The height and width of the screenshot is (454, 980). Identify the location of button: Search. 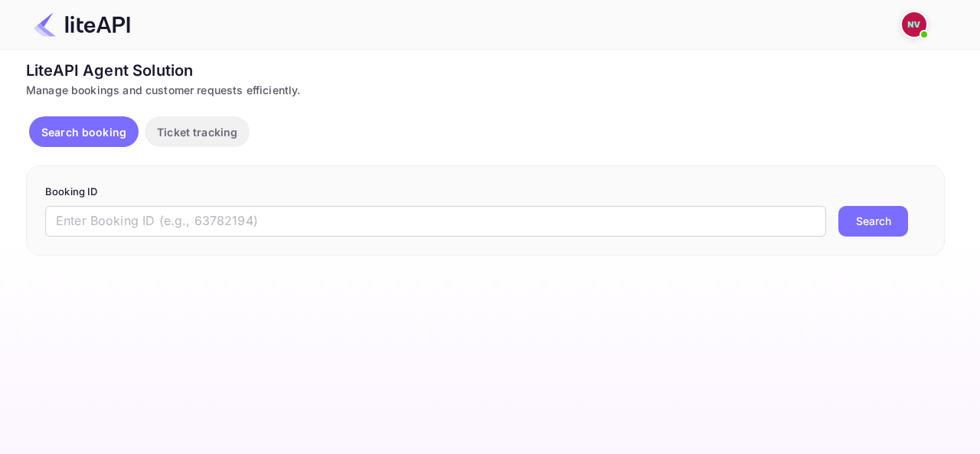
(873, 221).